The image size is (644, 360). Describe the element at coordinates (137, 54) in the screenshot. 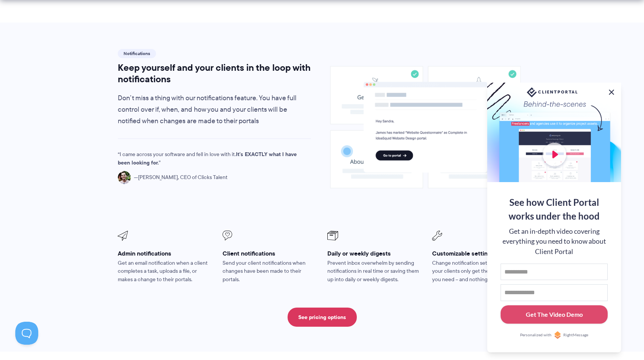

I see `span: Notifications` at that location.